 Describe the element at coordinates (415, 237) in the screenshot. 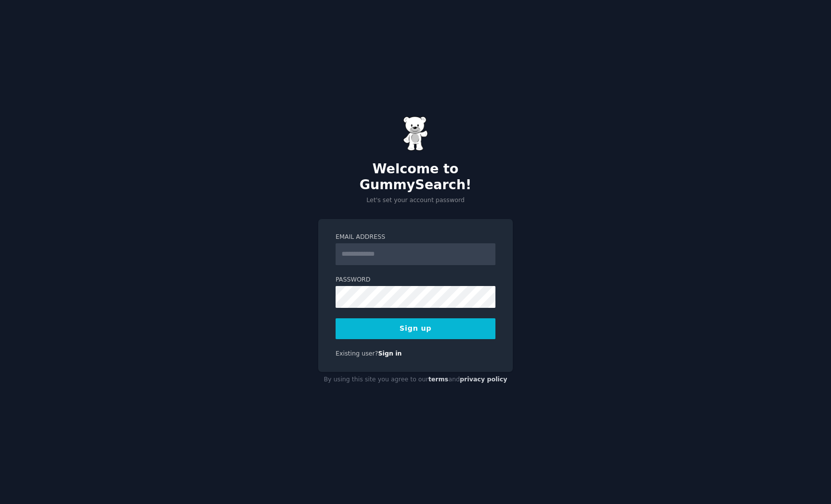

I see `label: Email Address` at that location.